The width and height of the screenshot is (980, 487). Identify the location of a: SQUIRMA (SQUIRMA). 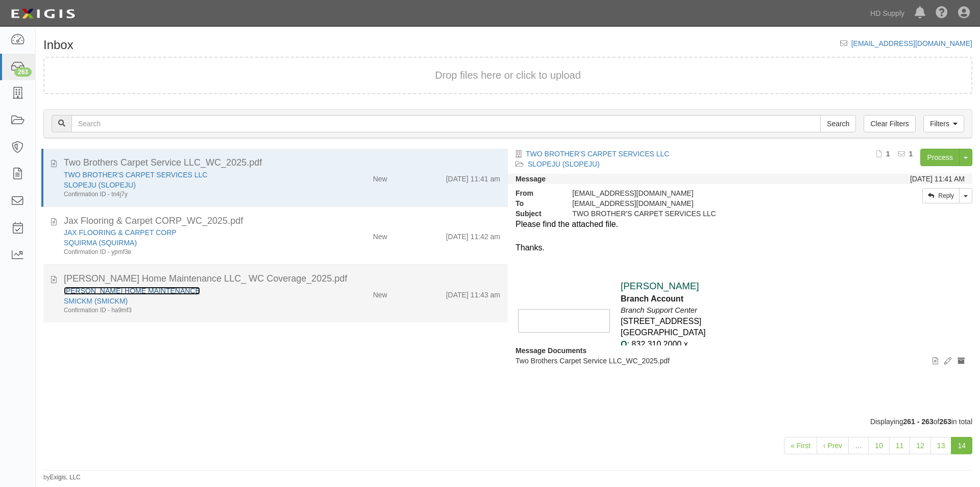
(100, 243).